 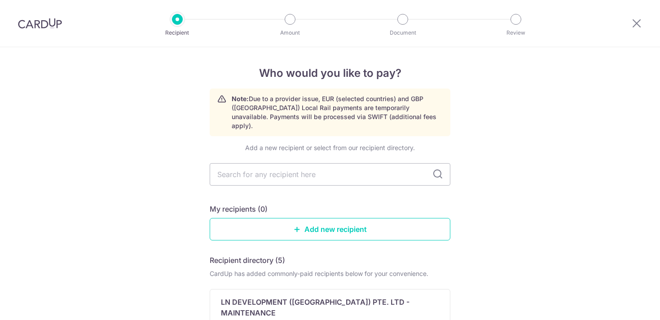 I want to click on h5: My recipients (0), so click(x=238, y=209).